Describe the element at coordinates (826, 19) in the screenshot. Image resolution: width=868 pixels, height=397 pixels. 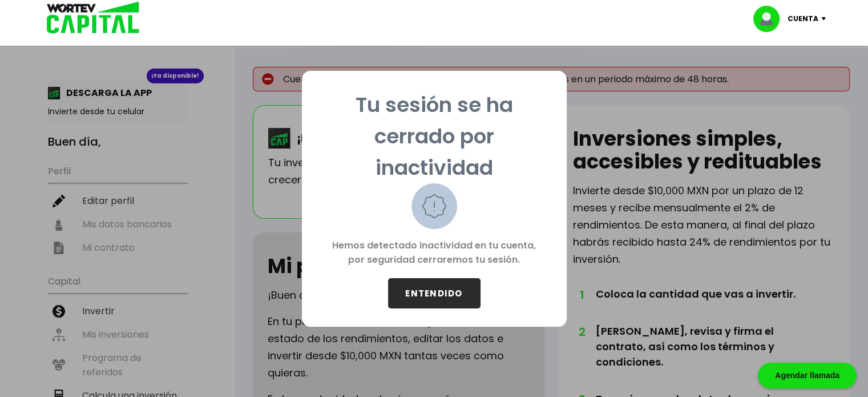
I see `img: icon-down` at that location.